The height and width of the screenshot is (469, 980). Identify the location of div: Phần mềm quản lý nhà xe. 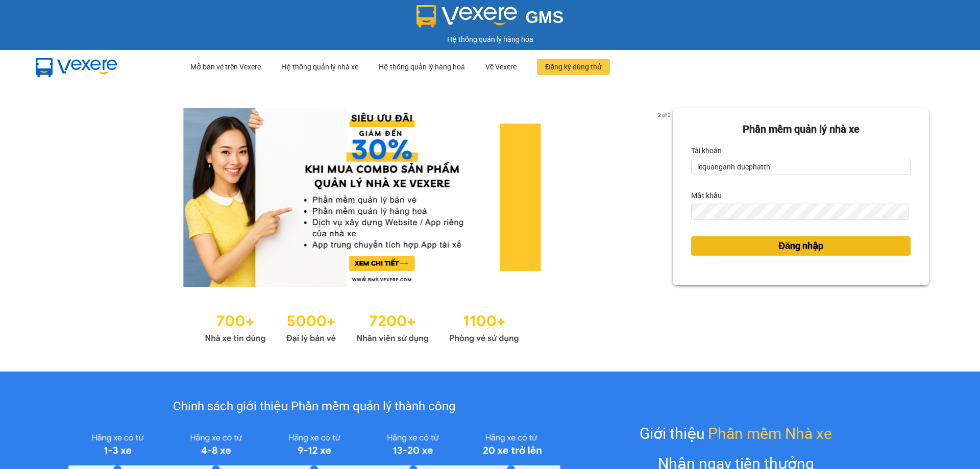
(801, 129).